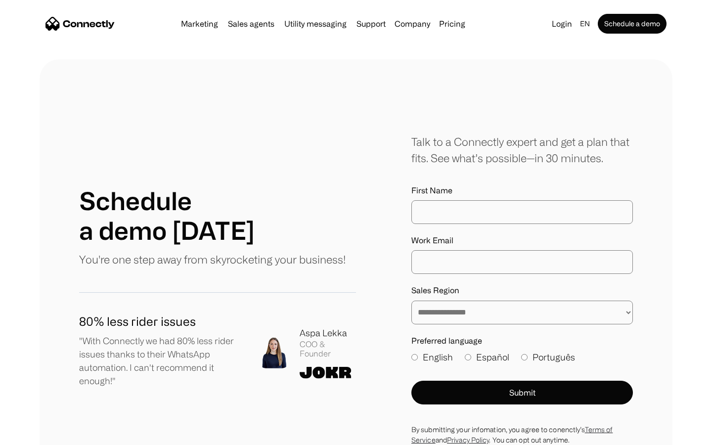 Image resolution: width=712 pixels, height=445 pixels. What do you see at coordinates (432, 357) in the screenshot?
I see `label: English` at bounding box center [432, 357].